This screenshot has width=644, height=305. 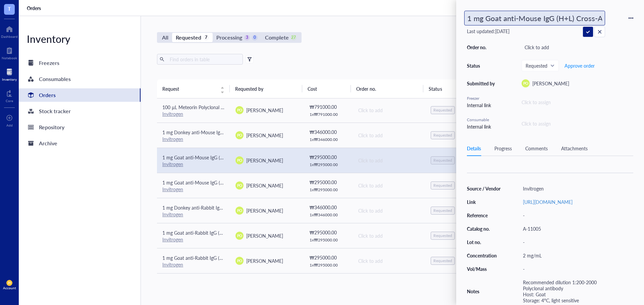 What do you see at coordinates (255, 38) in the screenshot?
I see `div: 0` at bounding box center [255, 38].